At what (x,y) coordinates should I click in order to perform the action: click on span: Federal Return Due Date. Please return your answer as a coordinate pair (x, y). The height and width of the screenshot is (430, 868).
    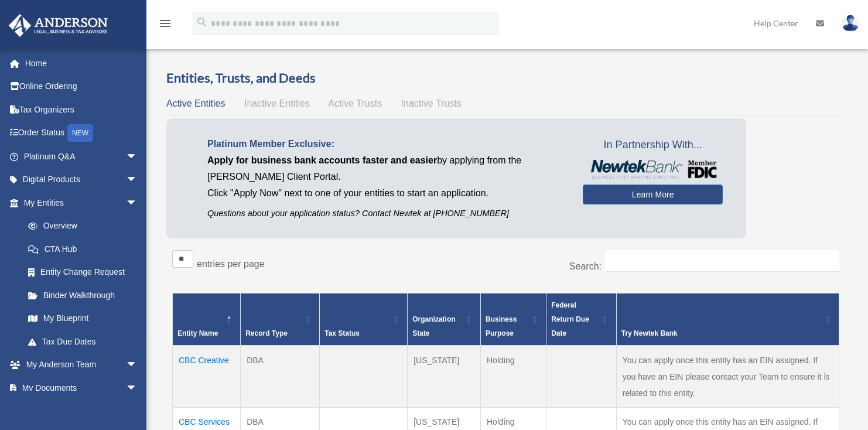
    Looking at the image, I should click on (570, 319).